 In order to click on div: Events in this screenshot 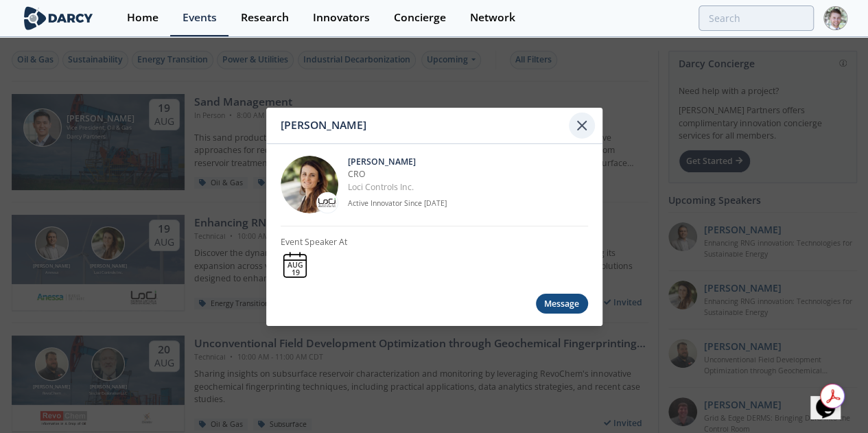, I will do `click(199, 18)`.